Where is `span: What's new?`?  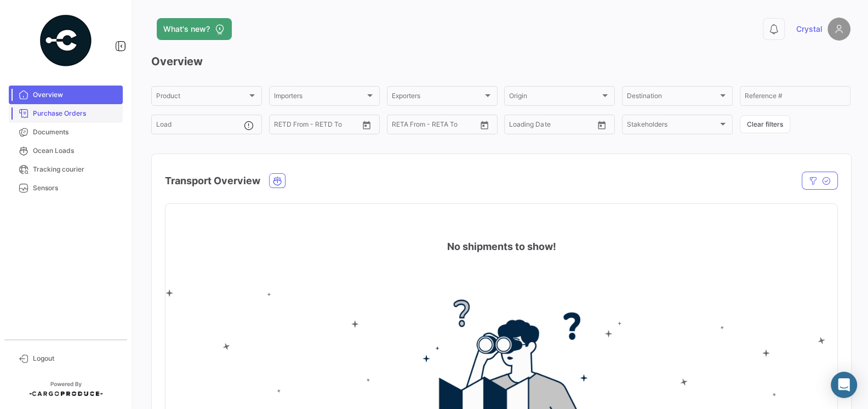
span: What's new? is located at coordinates (186, 29).